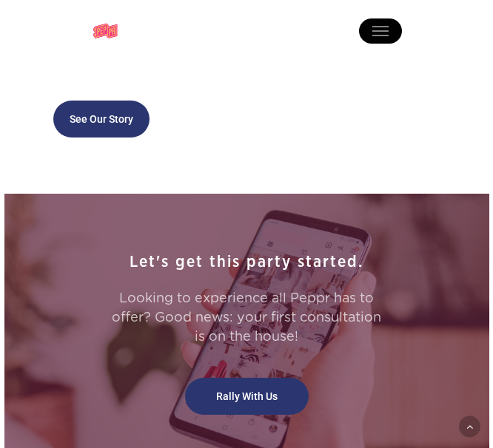 Image resolution: width=493 pixels, height=448 pixels. What do you see at coordinates (247, 396) in the screenshot?
I see `a: Rally With Us` at bounding box center [247, 396].